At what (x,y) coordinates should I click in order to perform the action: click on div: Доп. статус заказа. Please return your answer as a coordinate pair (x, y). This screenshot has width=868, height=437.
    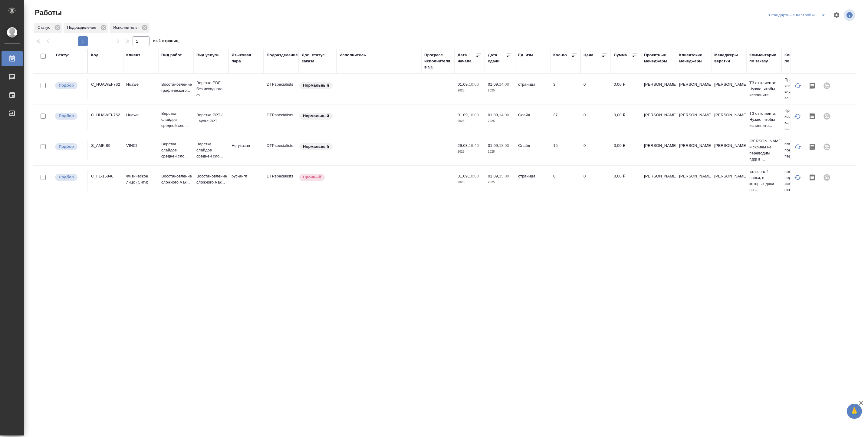
    Looking at the image, I should click on (318, 58).